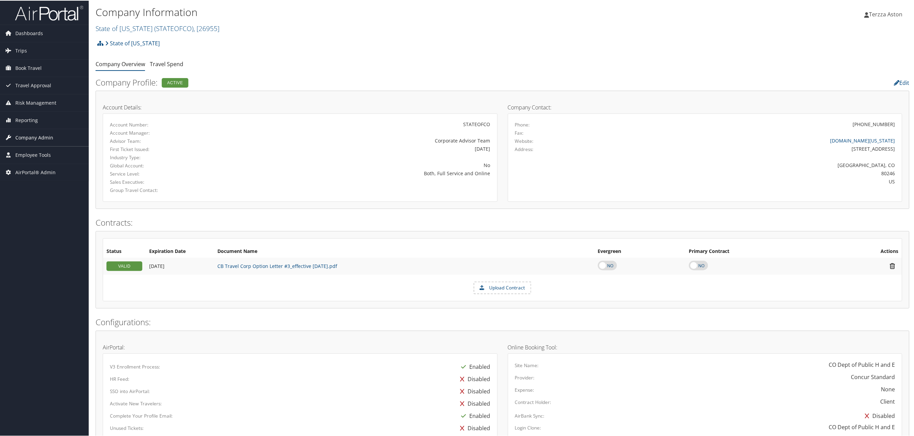 The width and height of the screenshot is (914, 436). I want to click on h4: Company Contact:, so click(705, 107).